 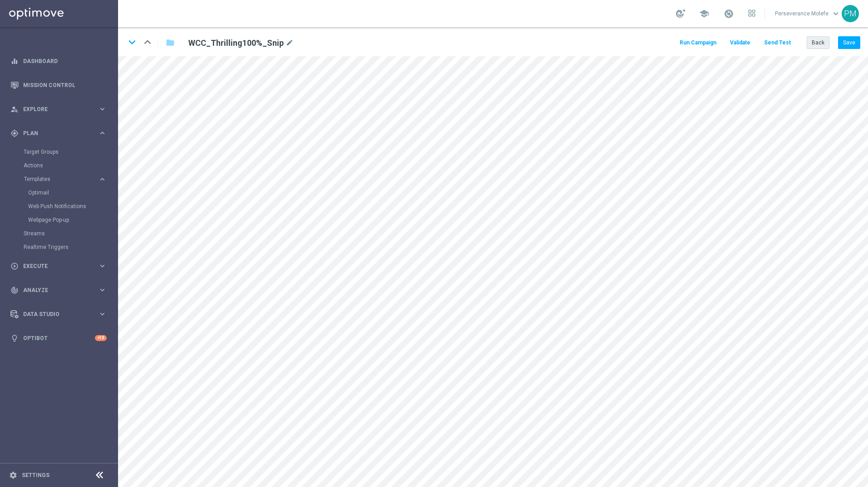 I want to click on div: Explore, so click(x=54, y=109).